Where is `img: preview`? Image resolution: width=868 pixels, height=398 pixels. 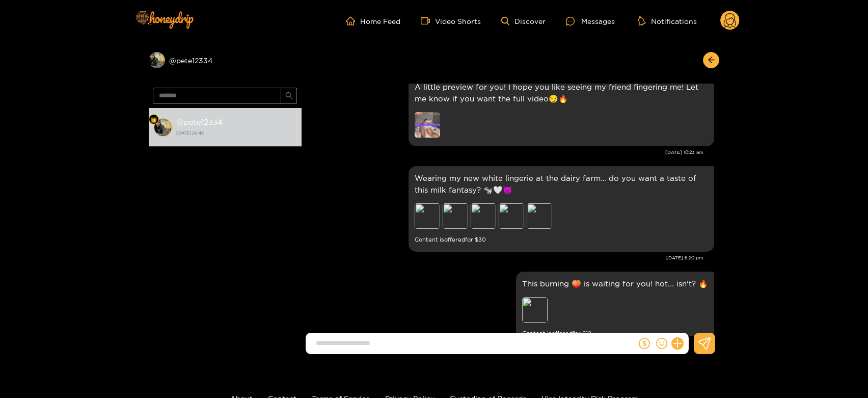
img: preview is located at coordinates (427, 125).